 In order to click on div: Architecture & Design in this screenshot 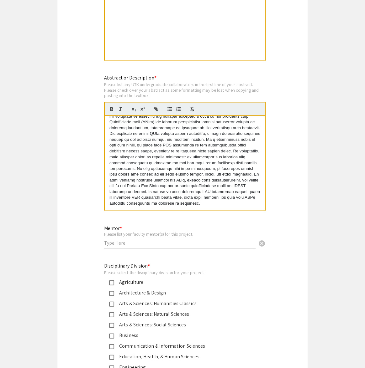, I will do `click(180, 293)`.